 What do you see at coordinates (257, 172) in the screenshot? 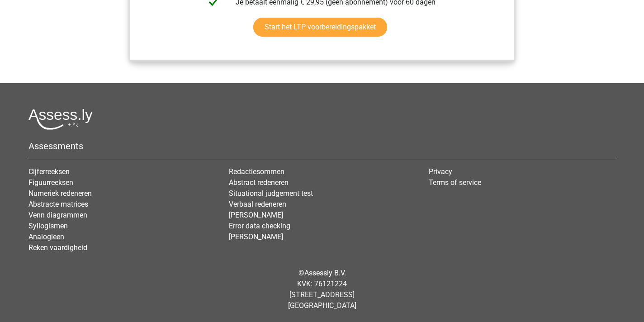
I see `a: Redactiesommen` at bounding box center [257, 172].